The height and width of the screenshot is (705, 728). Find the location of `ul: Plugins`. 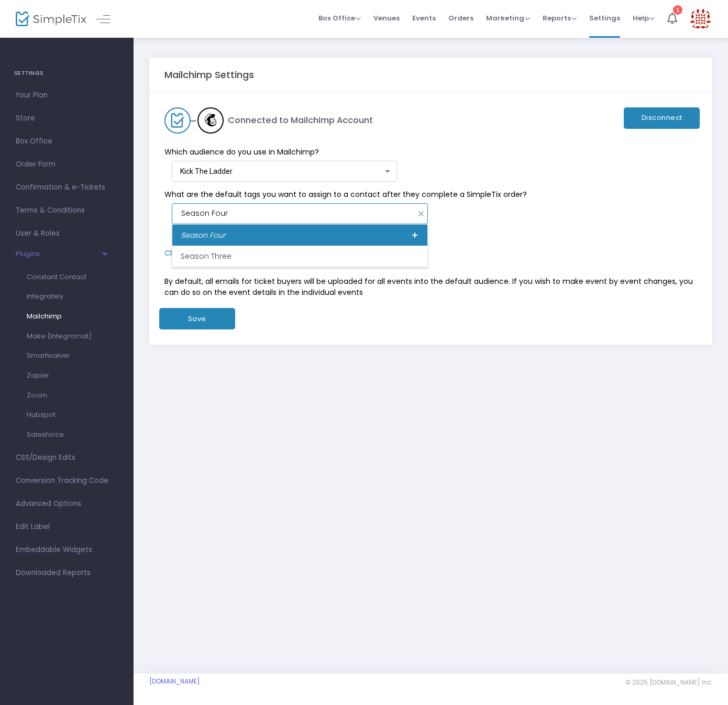

ul: Plugins is located at coordinates (59, 356).